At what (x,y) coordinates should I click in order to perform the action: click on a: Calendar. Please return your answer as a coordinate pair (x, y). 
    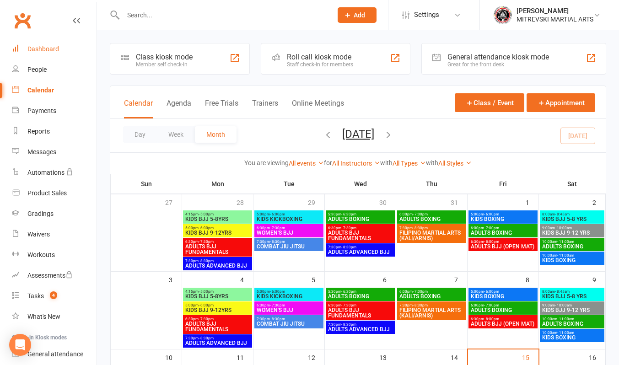
    Looking at the image, I should click on (54, 90).